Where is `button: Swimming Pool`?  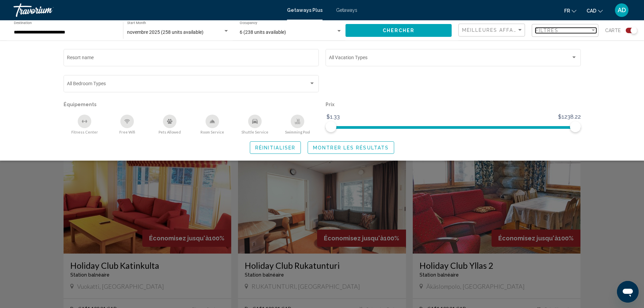
button: Swimming Pool is located at coordinates (298, 124).